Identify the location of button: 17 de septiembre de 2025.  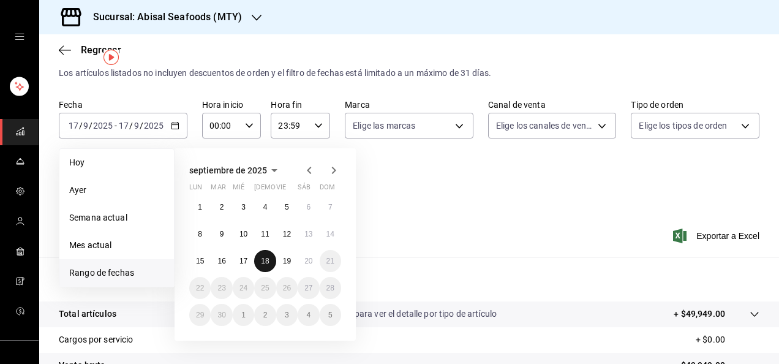
(243, 261).